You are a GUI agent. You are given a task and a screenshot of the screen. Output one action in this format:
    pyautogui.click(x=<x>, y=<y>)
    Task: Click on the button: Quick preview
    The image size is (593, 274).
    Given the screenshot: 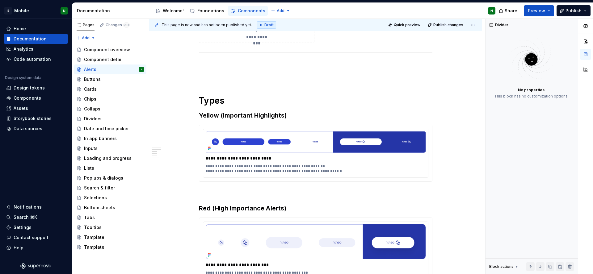 What is the action you would take?
    pyautogui.click(x=404, y=25)
    